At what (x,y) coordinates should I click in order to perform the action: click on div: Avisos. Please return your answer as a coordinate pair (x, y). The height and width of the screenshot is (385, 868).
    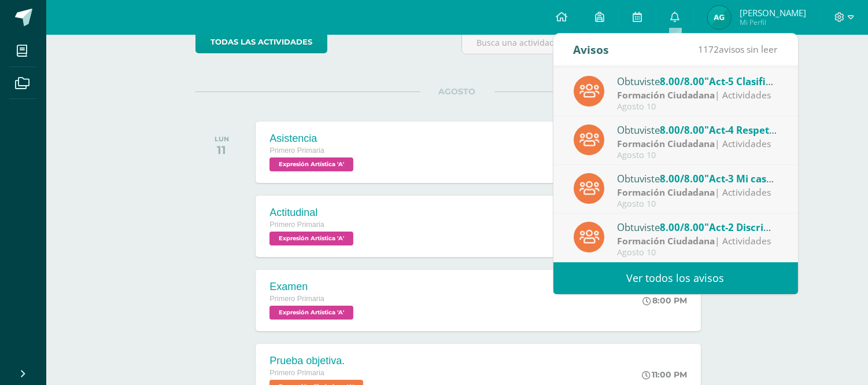
    Looking at the image, I should click on (592, 49).